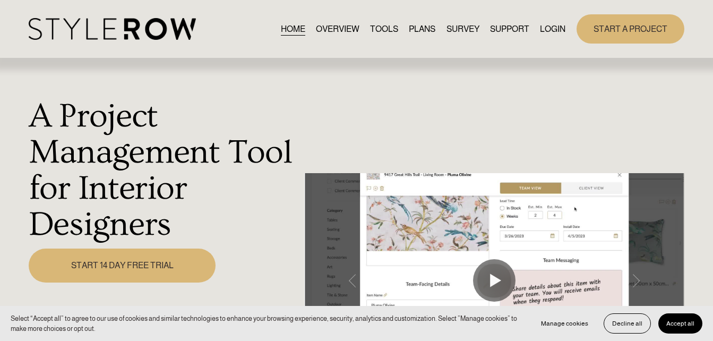  Describe the element at coordinates (627, 324) in the screenshot. I see `span: Decline all` at that location.